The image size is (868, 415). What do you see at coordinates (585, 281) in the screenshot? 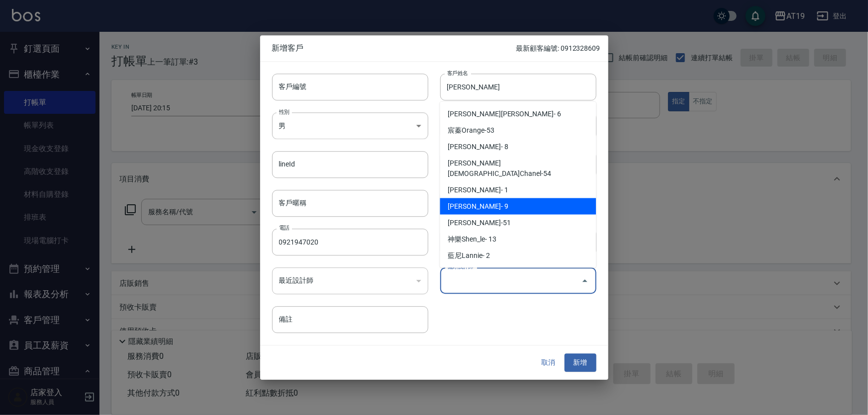
I see `button: Close` at bounding box center [585, 281].